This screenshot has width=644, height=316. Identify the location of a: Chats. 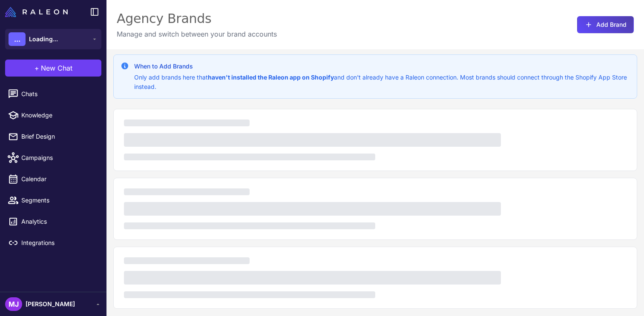
(53, 94).